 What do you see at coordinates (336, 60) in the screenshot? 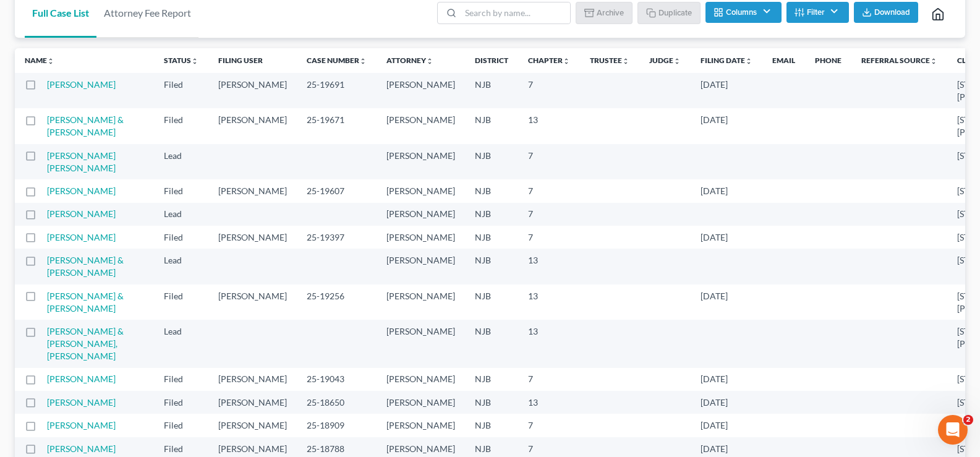
I see `a: Case Numberunfold_more` at bounding box center [336, 60].